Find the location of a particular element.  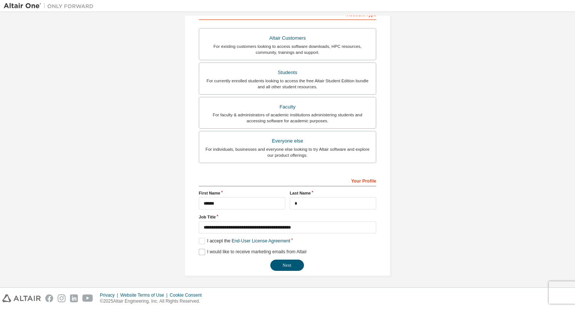

div: Website Terms of Use is located at coordinates (145, 296).